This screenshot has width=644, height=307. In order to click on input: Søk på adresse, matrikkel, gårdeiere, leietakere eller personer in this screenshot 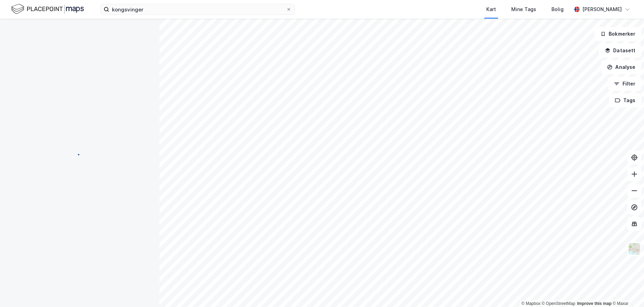, I will do `click(197, 9)`.